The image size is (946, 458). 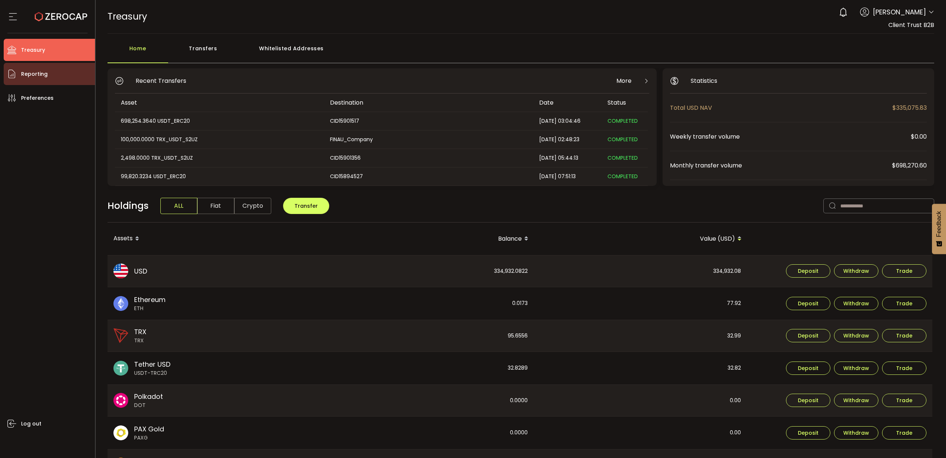 I want to click on div: CID15901517, so click(x=428, y=121).